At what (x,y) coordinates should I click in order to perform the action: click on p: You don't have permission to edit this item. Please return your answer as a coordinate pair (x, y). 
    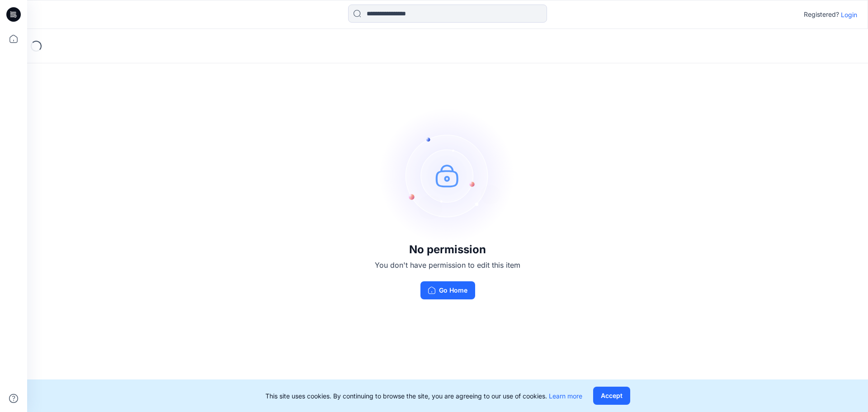
    Looking at the image, I should click on (447, 265).